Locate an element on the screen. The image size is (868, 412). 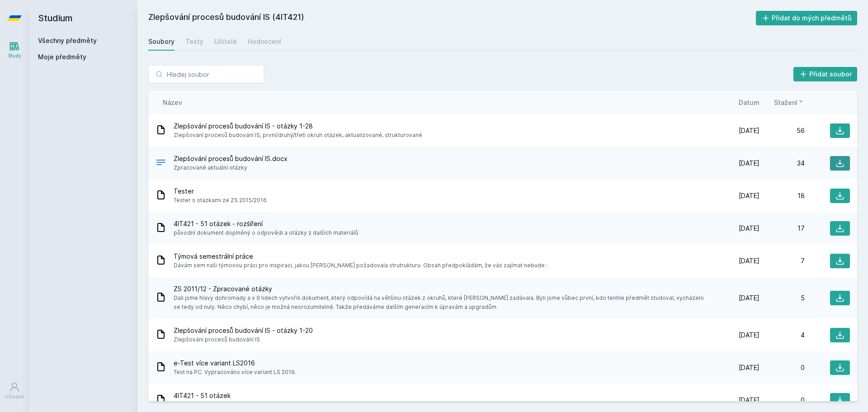
div: Učitelé is located at coordinates (226, 42).